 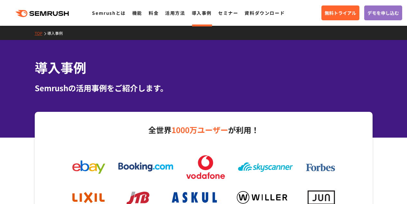 I want to click on img: askul, so click(x=194, y=197).